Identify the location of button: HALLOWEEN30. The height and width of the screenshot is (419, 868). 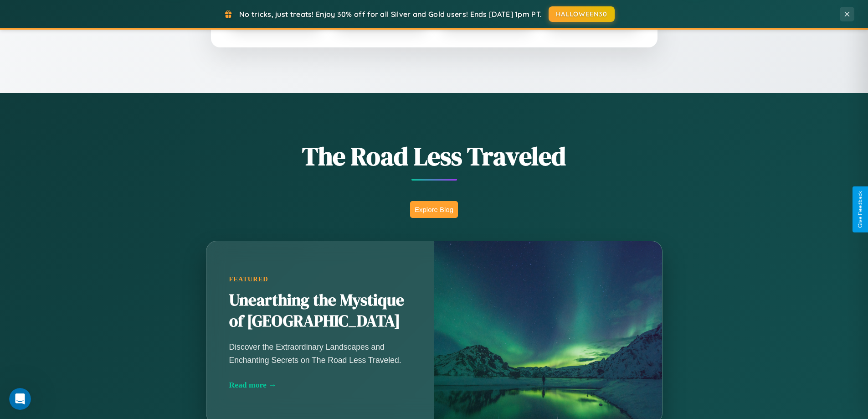
(581, 14).